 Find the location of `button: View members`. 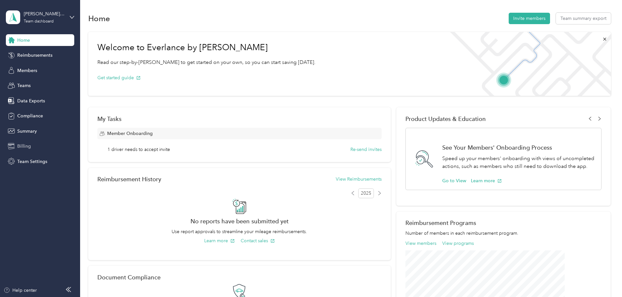

button: View members is located at coordinates (421, 243).